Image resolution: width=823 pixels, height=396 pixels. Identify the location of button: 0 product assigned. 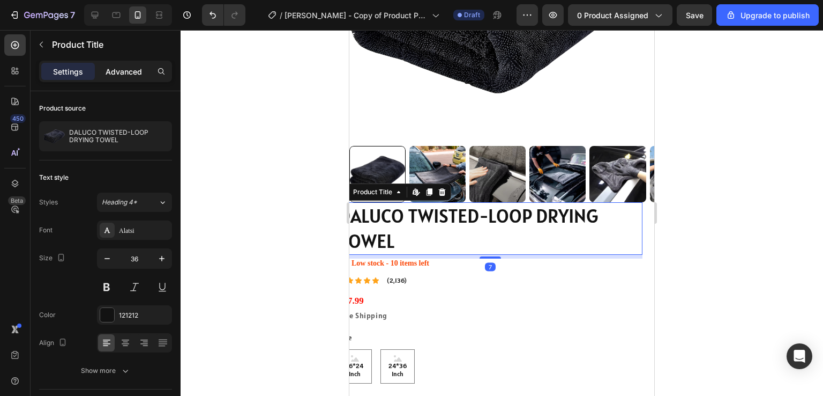
(620, 15).